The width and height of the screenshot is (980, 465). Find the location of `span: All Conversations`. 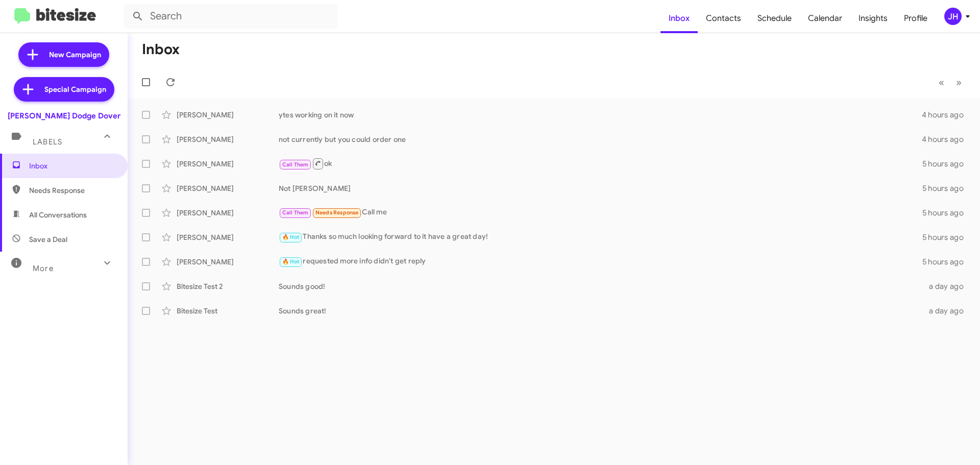

span: All Conversations is located at coordinates (58, 215).